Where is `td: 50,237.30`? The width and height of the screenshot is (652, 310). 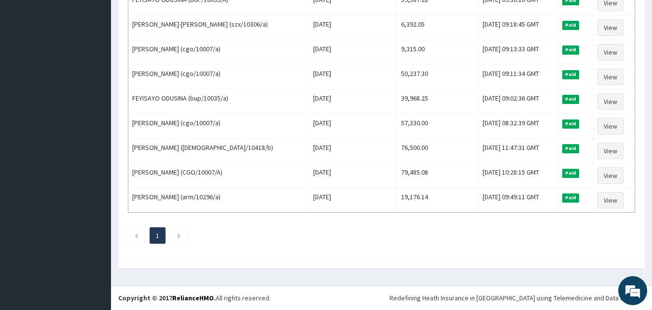 td: 50,237.30 is located at coordinates (438, 77).